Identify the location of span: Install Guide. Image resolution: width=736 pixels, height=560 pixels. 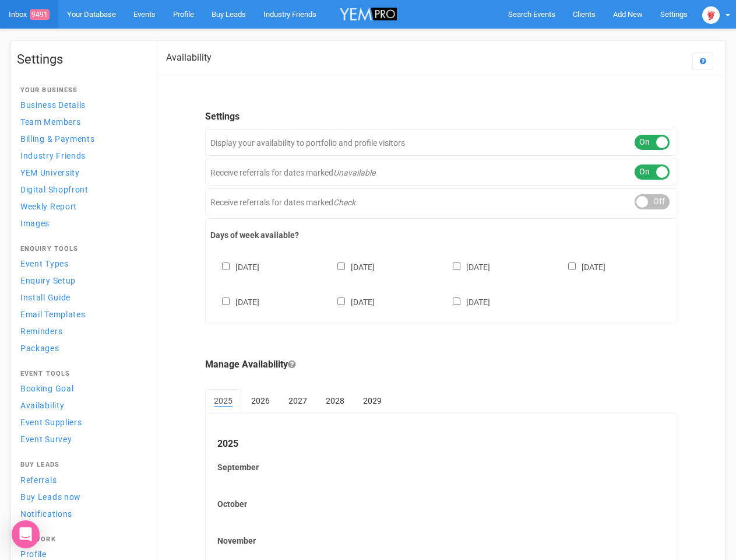
(45, 298).